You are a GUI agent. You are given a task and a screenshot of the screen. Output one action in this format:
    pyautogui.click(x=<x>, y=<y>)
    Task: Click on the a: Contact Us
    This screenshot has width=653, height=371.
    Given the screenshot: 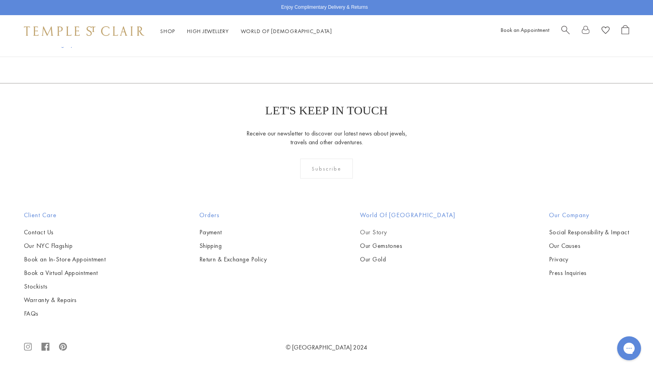 What is the action you would take?
    pyautogui.click(x=65, y=232)
    